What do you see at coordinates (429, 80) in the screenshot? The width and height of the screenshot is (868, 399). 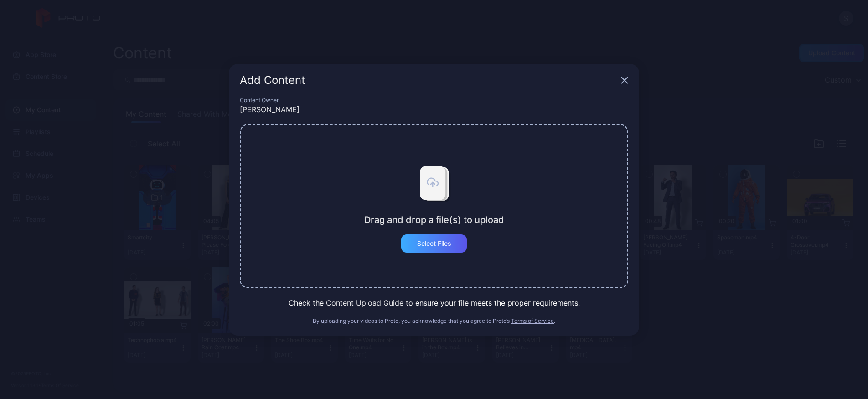 I see `div: Add Content` at bounding box center [429, 80].